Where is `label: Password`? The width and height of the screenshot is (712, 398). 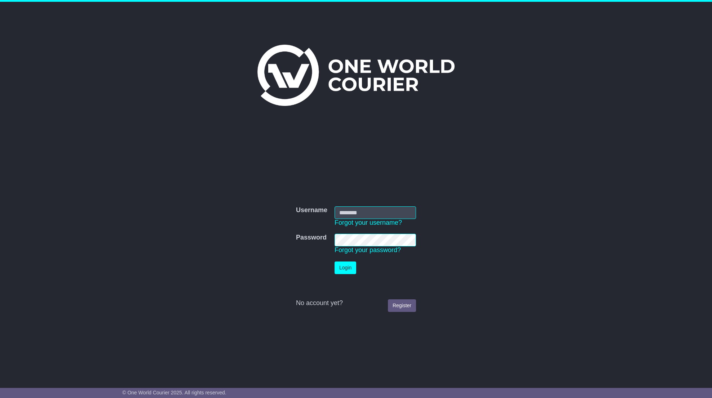 label: Password is located at coordinates (311, 238).